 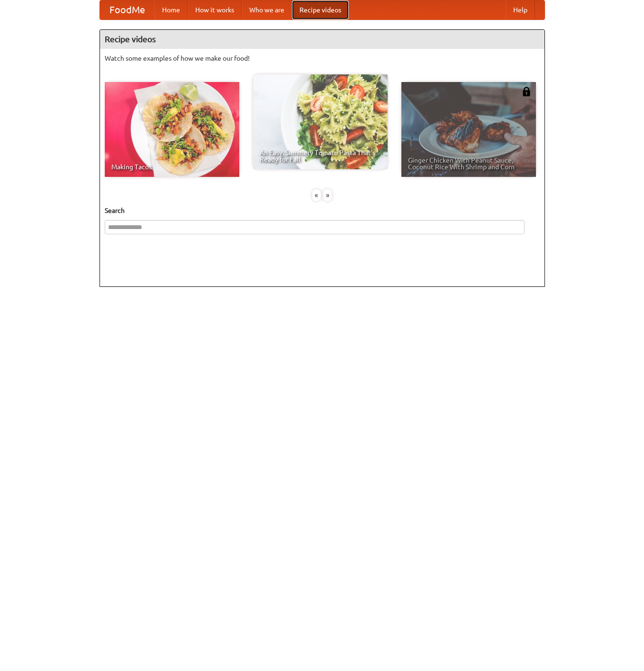 What do you see at coordinates (322, 58) in the screenshot?
I see `p: Watch some examples of how we make our food!` at bounding box center [322, 58].